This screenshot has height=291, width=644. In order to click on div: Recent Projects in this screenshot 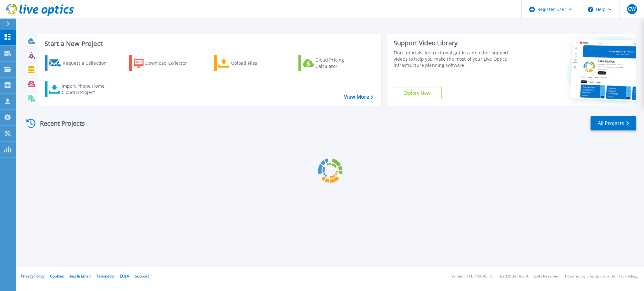, I will do `click(59, 123)`.